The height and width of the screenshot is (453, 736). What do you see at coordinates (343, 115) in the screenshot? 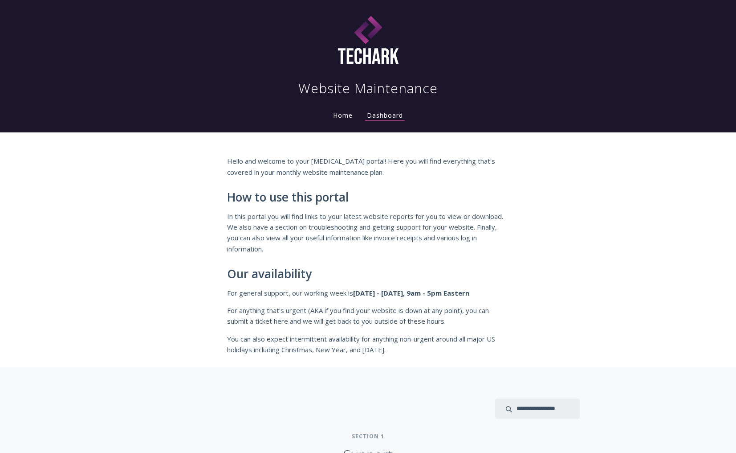
I see `a: Home` at bounding box center [343, 115].